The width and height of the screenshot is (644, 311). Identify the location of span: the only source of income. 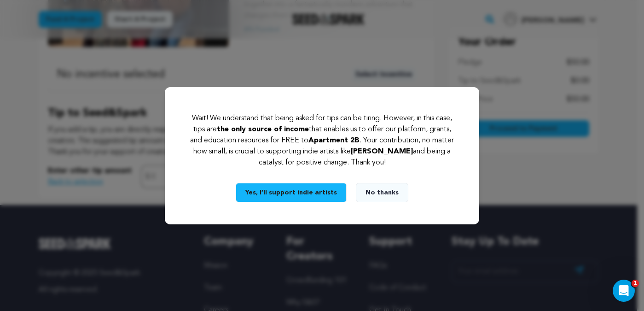
(263, 130).